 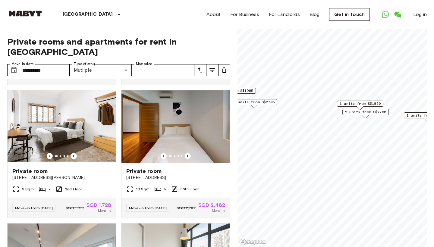 What do you see at coordinates (143, 189) in the screenshot?
I see `span: 10 Sqm` at bounding box center [143, 189].